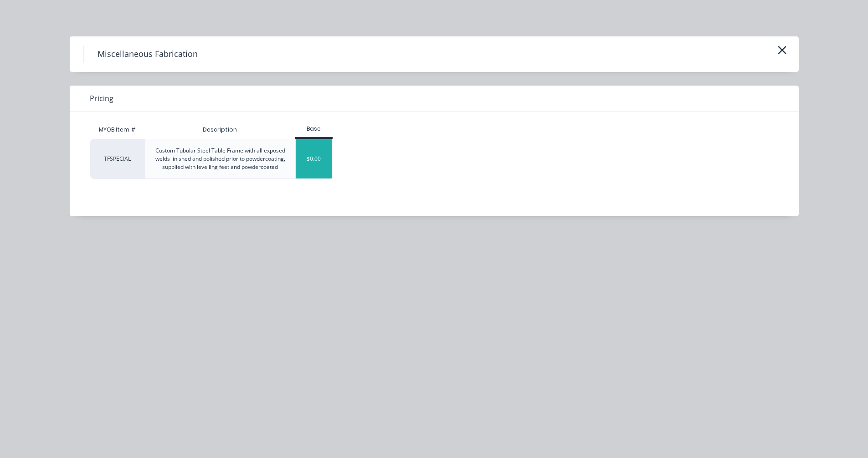 This screenshot has height=458, width=868. What do you see at coordinates (314, 129) in the screenshot?
I see `div: Base` at bounding box center [314, 129].